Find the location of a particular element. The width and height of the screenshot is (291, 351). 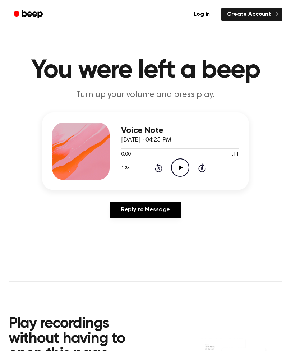

a: Log in is located at coordinates (202, 14).